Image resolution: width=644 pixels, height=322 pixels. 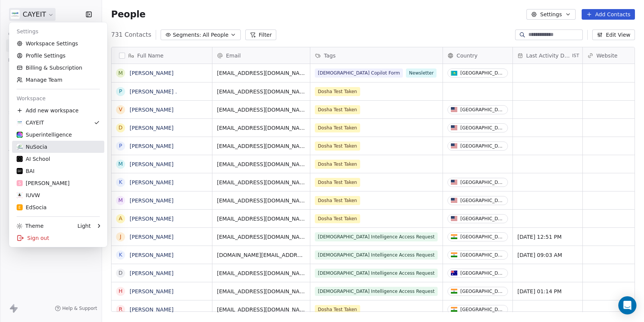 I want to click on div: IUVW, so click(x=28, y=195).